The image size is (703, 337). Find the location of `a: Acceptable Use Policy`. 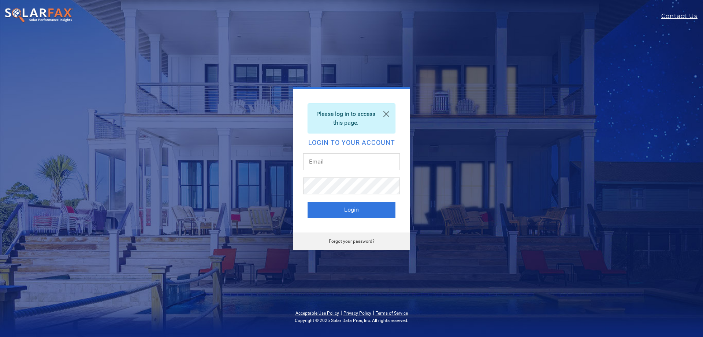

a: Acceptable Use Policy is located at coordinates (317, 313).